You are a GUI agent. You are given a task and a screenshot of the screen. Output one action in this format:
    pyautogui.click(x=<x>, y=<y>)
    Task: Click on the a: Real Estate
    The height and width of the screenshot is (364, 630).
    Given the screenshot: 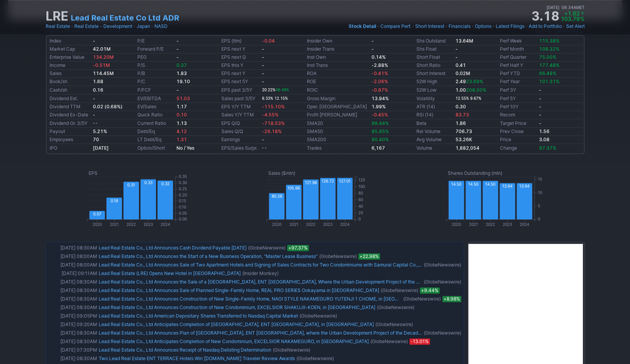 What is the action you would take?
    pyautogui.click(x=58, y=26)
    